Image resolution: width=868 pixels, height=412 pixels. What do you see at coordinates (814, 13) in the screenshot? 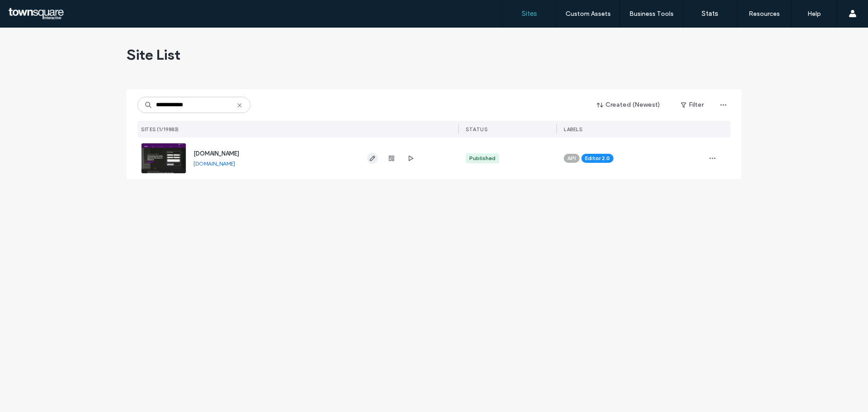
I see `label: Help` at bounding box center [814, 13].